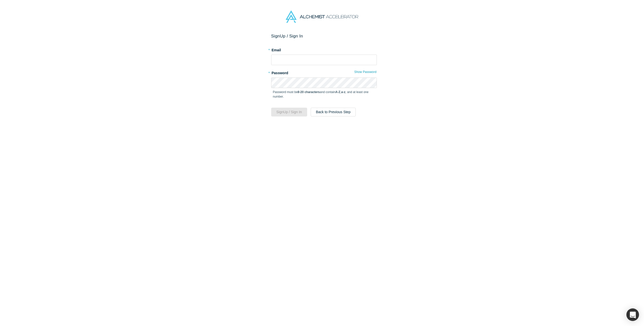 The height and width of the screenshot is (326, 644). What do you see at coordinates (366, 72) in the screenshot?
I see `button: Show Password` at bounding box center [366, 72].